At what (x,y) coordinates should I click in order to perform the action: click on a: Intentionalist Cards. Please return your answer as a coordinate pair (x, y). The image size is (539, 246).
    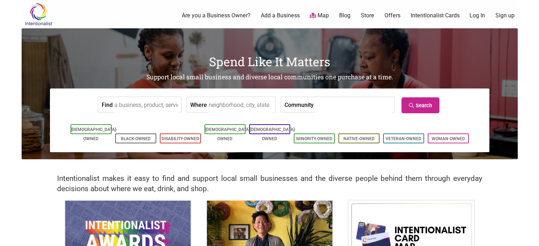
    Looking at the image, I should click on (435, 16).